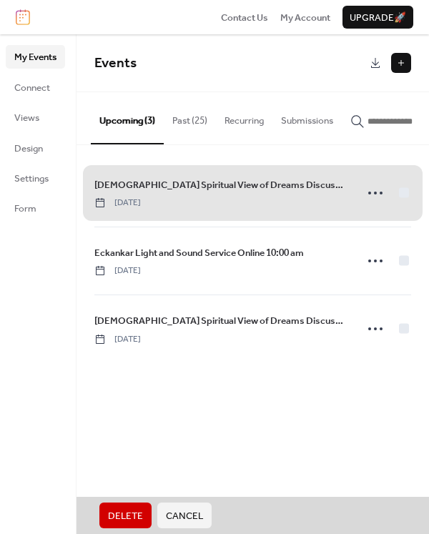 The width and height of the screenshot is (429, 534). Describe the element at coordinates (127, 118) in the screenshot. I see `button: Upcoming (3)` at that location.